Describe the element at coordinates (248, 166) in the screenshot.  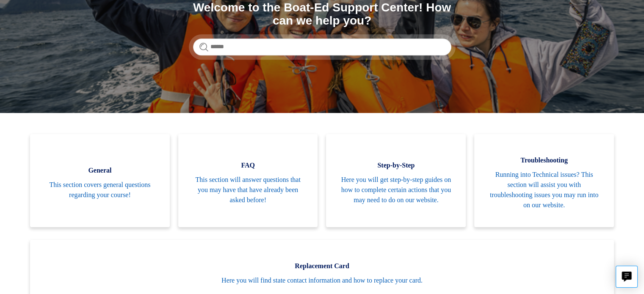
I see `span: FAQ` at that location.